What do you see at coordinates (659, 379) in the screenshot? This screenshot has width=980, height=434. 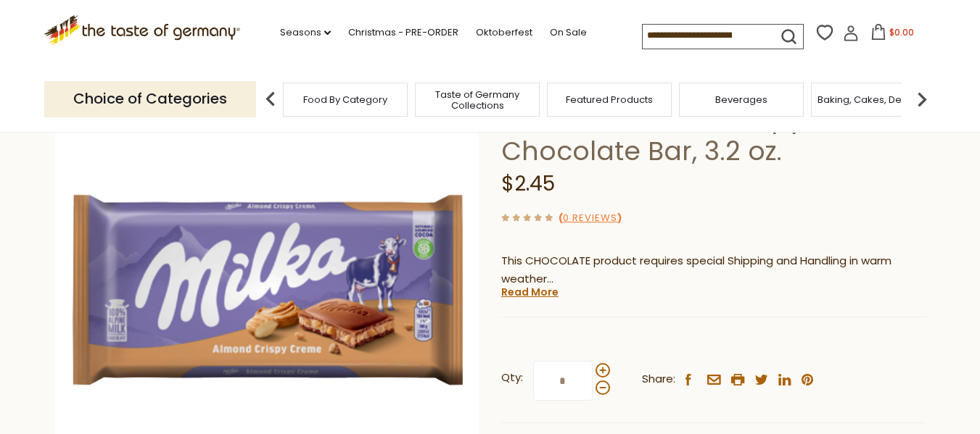 I see `span: Share:` at bounding box center [659, 379].